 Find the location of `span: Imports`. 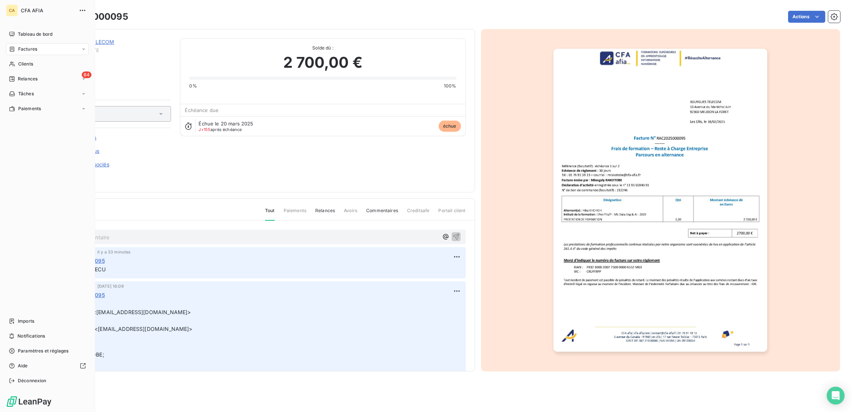

span: Imports is located at coordinates (26, 321).